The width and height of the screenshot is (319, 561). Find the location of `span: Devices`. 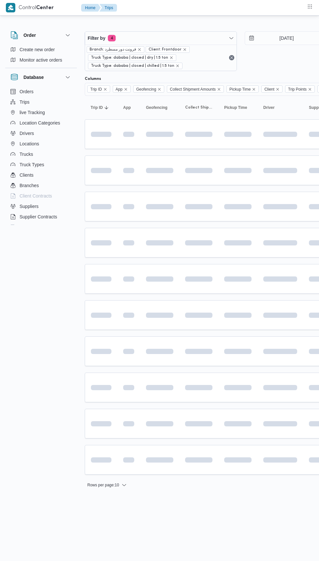

span: Devices is located at coordinates (28, 227).